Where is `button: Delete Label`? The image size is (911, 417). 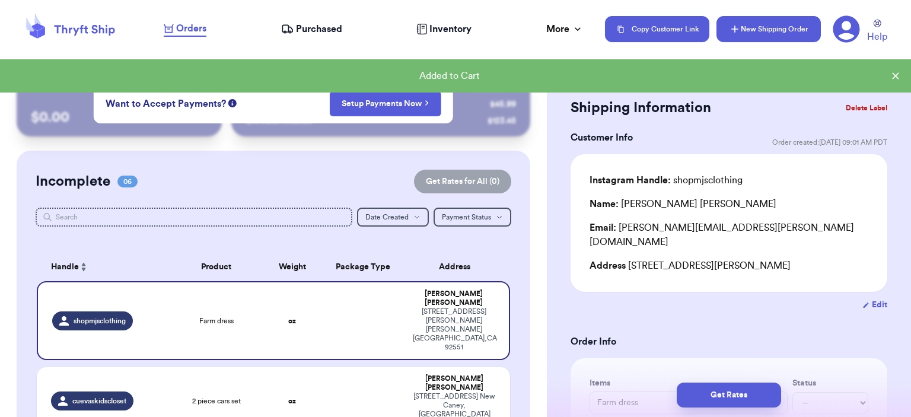 button: Delete Label is located at coordinates (866, 108).